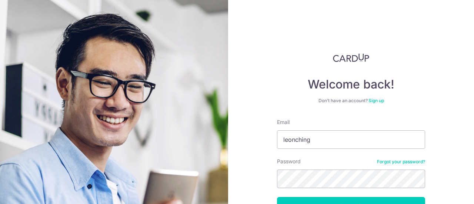 The image size is (474, 204). Describe the element at coordinates (351, 101) in the screenshot. I see `div: Don’t have an account?` at that location.